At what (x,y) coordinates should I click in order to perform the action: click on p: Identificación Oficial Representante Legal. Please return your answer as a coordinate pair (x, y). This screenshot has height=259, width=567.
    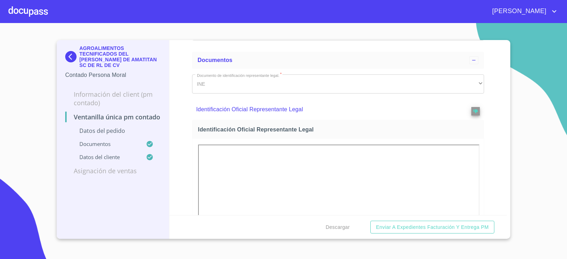
    Looking at the image, I should click on (324, 109).